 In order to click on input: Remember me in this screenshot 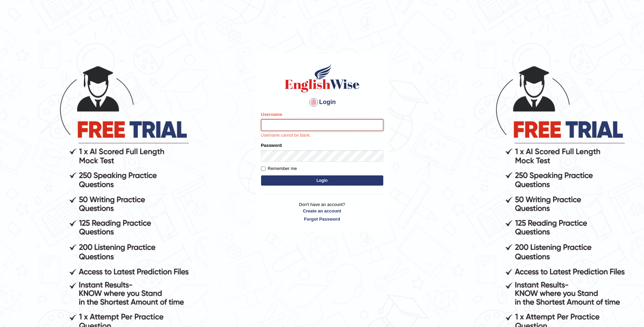, I will do `click(263, 168)`.